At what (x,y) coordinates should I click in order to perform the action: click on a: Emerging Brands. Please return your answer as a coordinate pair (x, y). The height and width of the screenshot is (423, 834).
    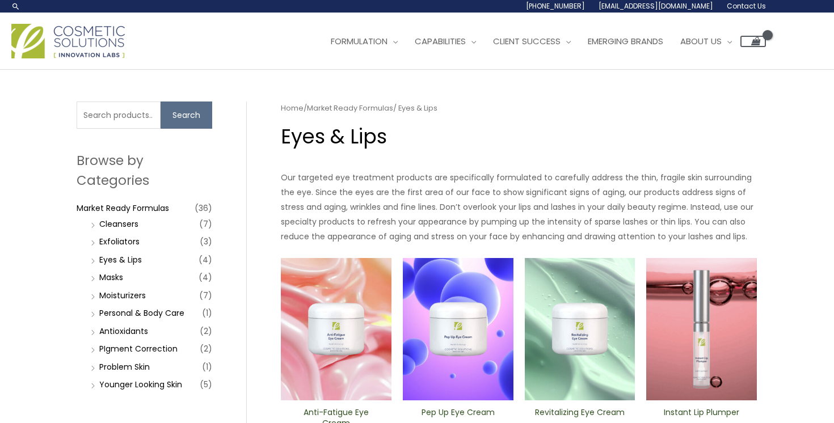
    Looking at the image, I should click on (625, 41).